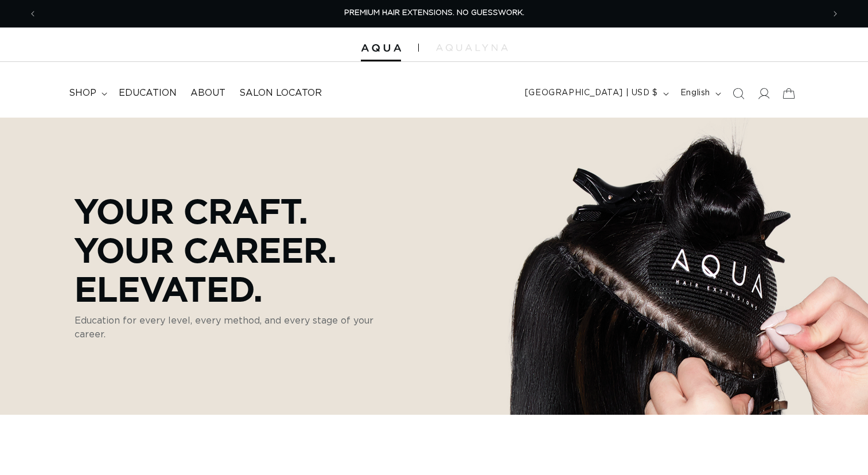  I want to click on button: Previous announcement, so click(33, 14).